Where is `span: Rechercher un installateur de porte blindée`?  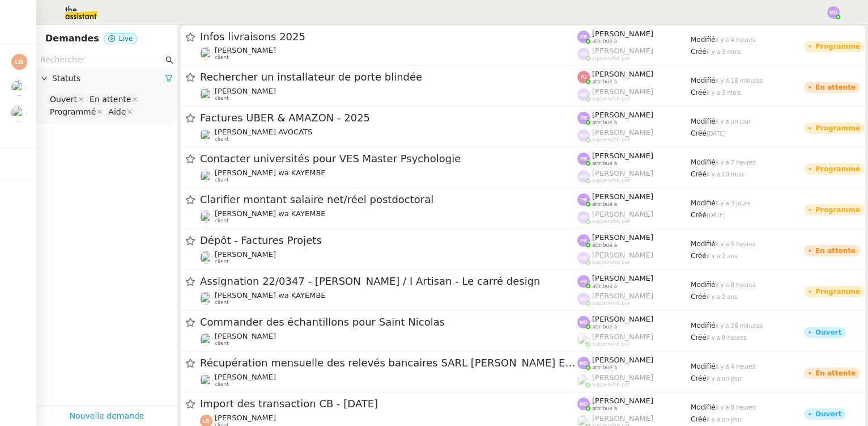 span: Rechercher un installateur de porte blindée is located at coordinates (388, 77).